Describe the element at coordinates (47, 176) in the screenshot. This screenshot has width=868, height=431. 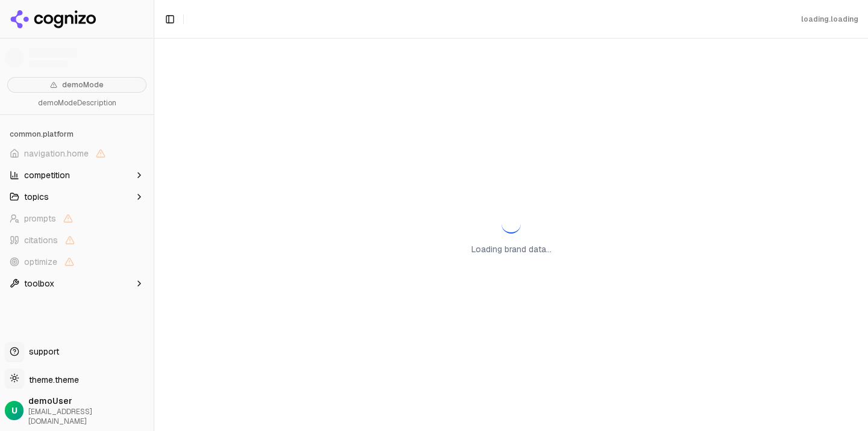
I see `span: competition` at that location.